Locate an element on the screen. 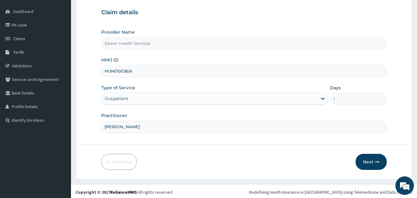  span: Dashboard is located at coordinates (23, 11).